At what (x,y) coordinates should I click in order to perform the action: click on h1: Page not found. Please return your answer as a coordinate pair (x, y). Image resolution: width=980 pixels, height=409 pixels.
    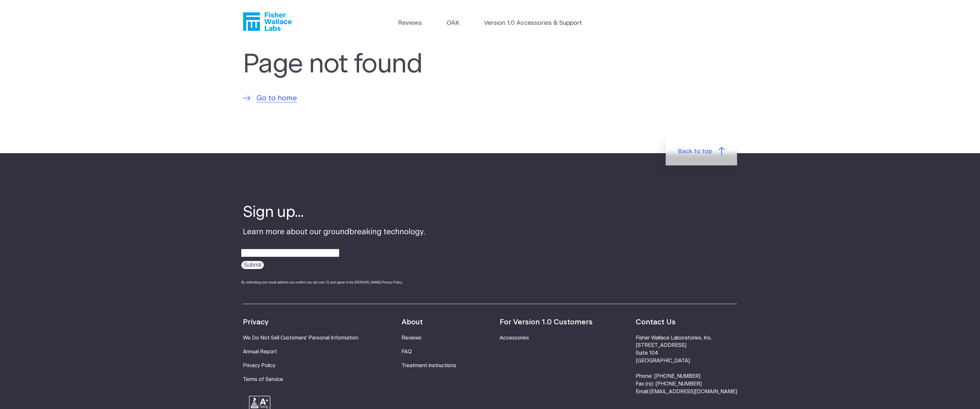
    Looking at the image, I should click on (382, 65).